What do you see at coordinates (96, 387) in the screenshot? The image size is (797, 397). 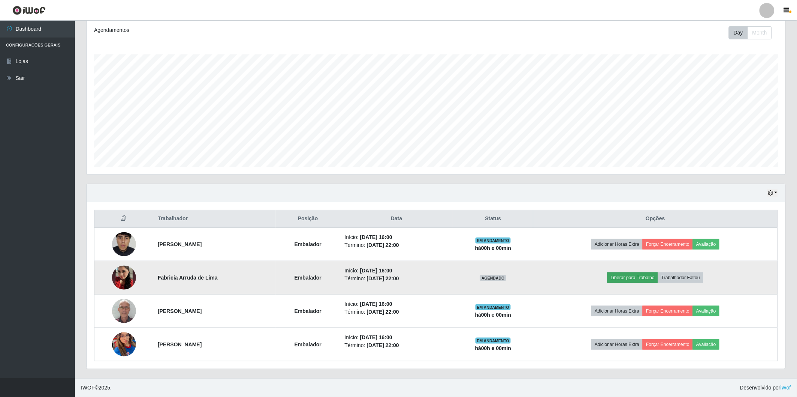 I see `span: © 2025 .` at bounding box center [96, 387].